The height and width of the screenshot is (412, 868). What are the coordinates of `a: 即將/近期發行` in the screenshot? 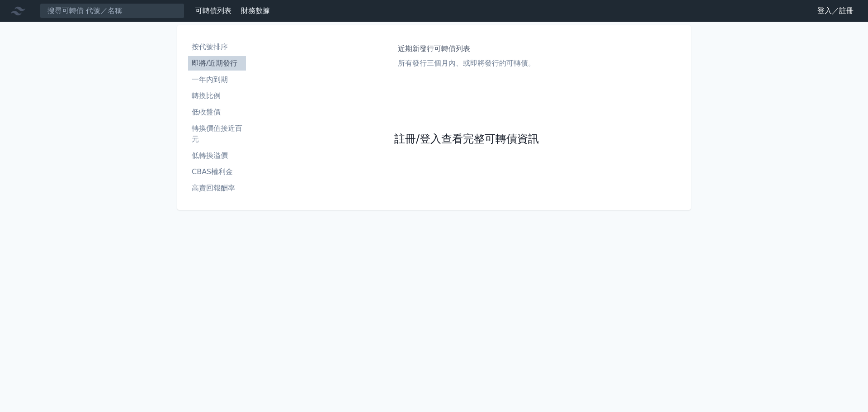 It's located at (217, 63).